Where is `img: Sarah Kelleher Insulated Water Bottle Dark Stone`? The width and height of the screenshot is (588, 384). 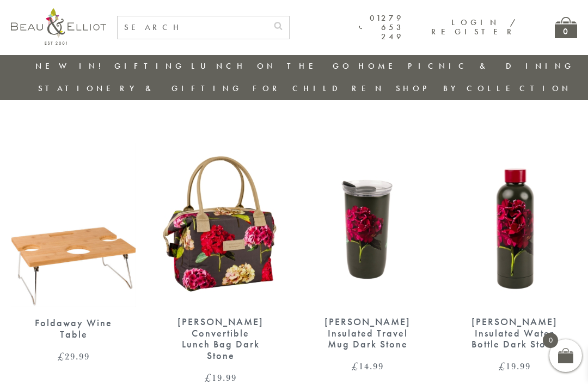
img: Sarah Kelleher Insulated Water Bottle Dark Stone is located at coordinates (515, 224).